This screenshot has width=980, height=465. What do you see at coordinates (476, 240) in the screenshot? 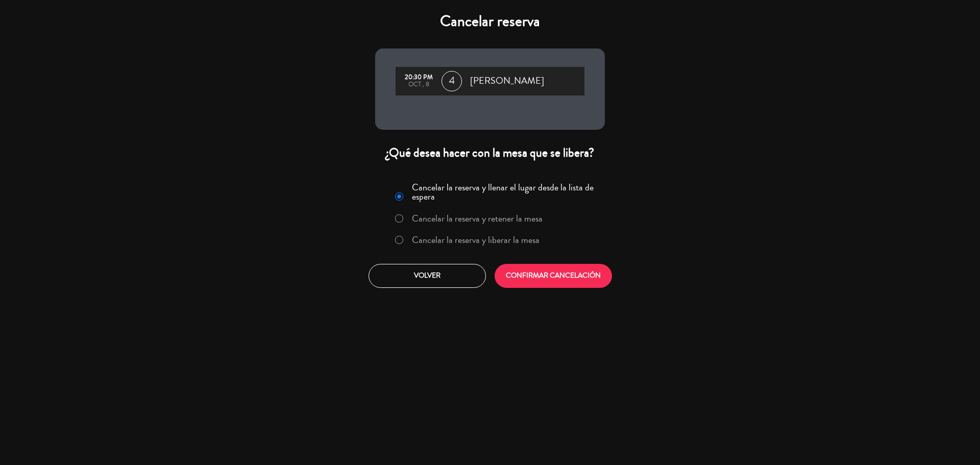
I see `label: Cancelar la reserva y liberar la mesa` at bounding box center [476, 240].